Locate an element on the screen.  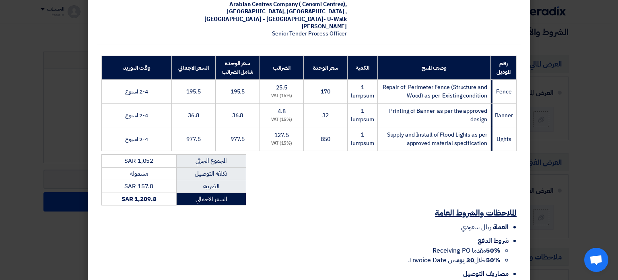
span: 127.5 is located at coordinates (282, 135).